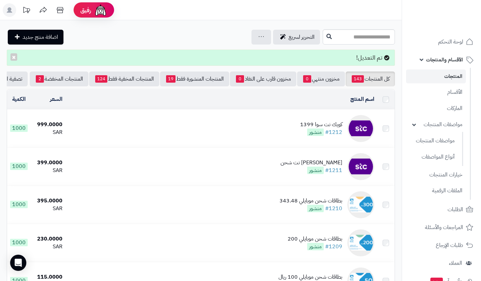  Describe the element at coordinates (48, 201) in the screenshot. I see `div: 395.0000` at that location.